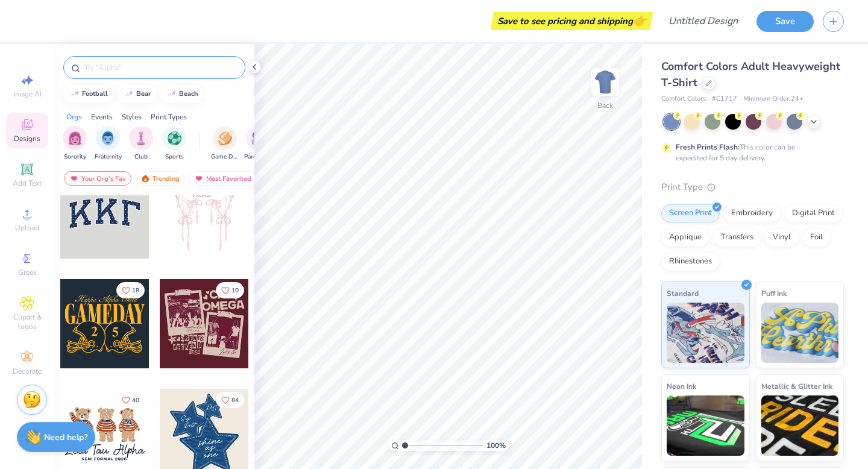 Image resolution: width=868 pixels, height=469 pixels. I want to click on div: Digital Print, so click(813, 214).